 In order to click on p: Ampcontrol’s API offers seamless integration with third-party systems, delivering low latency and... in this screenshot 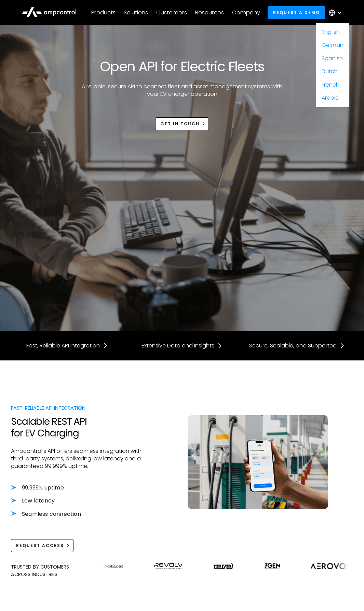, I will do `click(77, 458)`.